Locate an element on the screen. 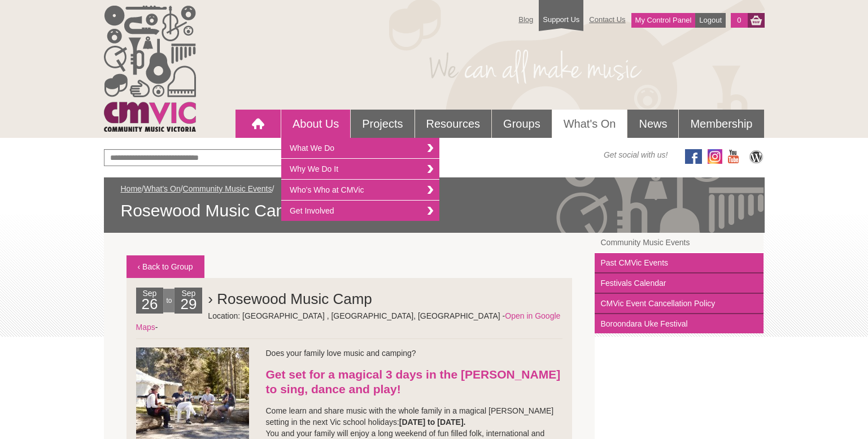 Image resolution: width=868 pixels, height=439 pixels. a: Boroondara Uke Festival is located at coordinates (679, 324).